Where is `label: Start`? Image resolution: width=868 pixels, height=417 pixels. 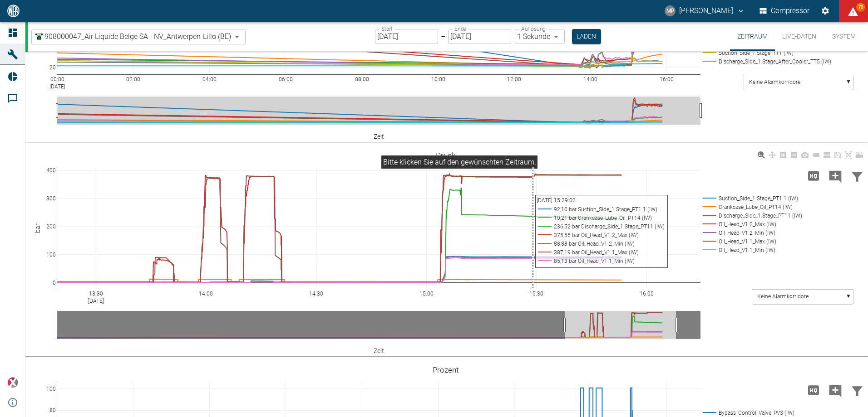 label: Start is located at coordinates (387, 29).